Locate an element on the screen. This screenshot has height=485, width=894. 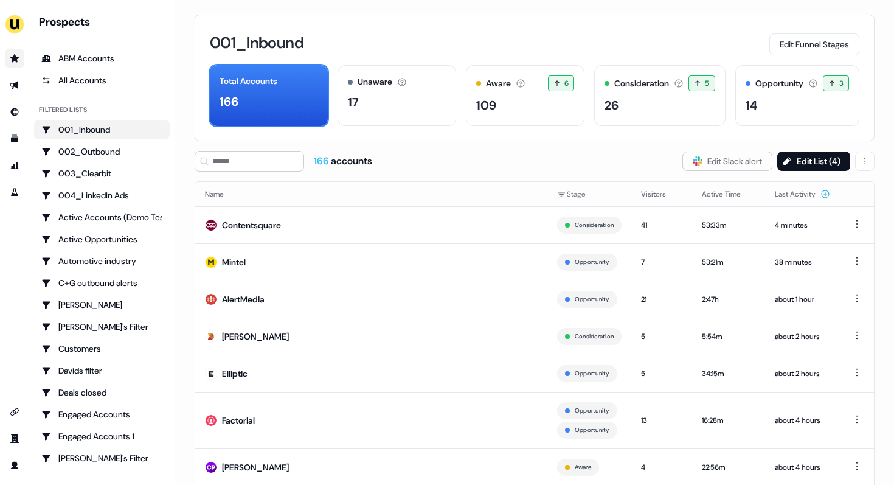
div: Active Accounts (Demo Test) is located at coordinates (102, 217).